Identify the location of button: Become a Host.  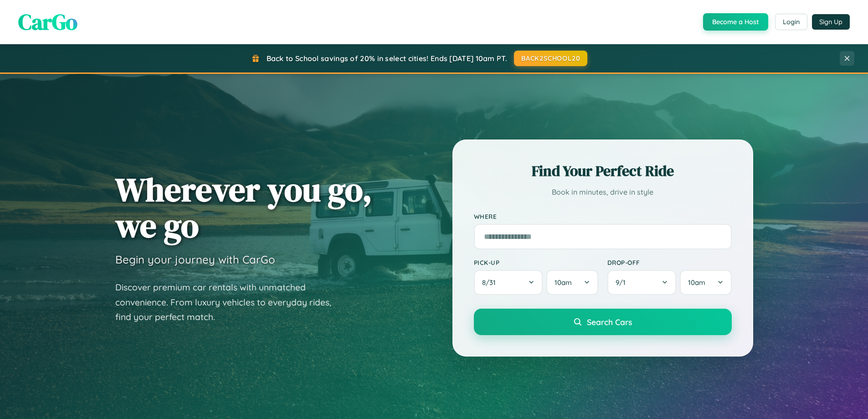
(735, 22).